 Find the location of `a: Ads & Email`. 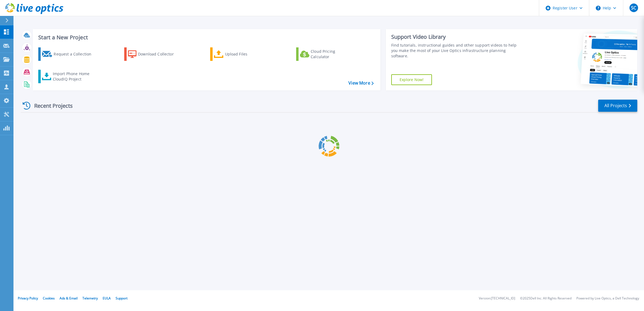

a: Ads & Email is located at coordinates (69, 298).